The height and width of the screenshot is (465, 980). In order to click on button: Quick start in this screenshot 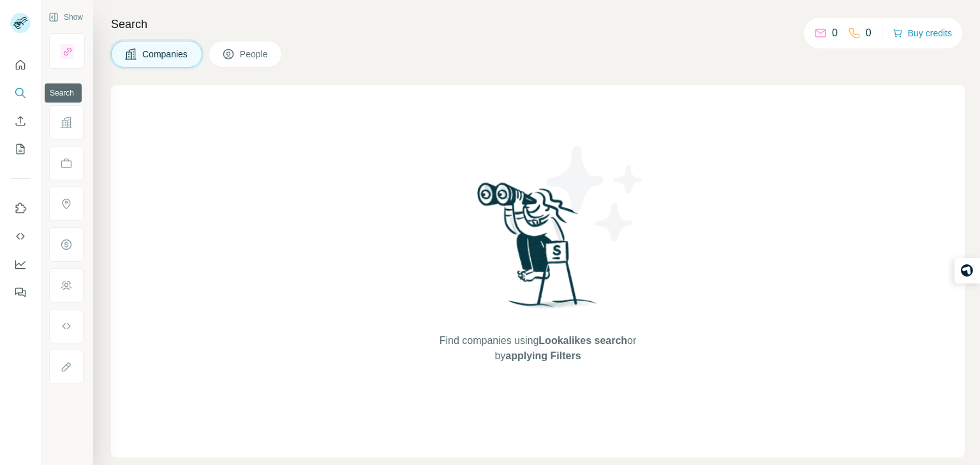, I will do `click(20, 65)`.